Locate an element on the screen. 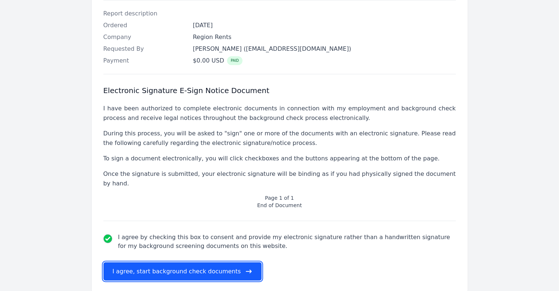  label: I agree by checking this box to consent and provide my electronic signature rather than a handwri... is located at coordinates (287, 242).